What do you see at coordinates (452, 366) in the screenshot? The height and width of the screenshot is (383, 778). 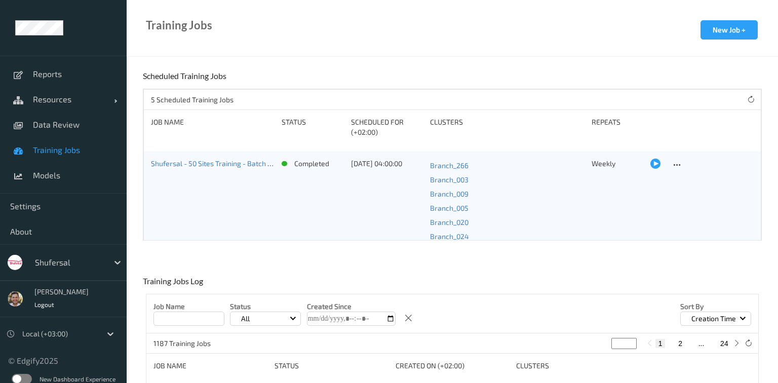 I see `div: Created On (+02:00)` at bounding box center [452, 366].